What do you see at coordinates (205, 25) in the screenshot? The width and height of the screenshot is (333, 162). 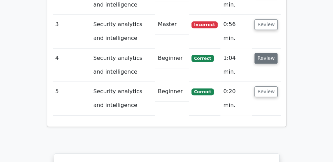 I see `span: Incorrect` at bounding box center [205, 25].